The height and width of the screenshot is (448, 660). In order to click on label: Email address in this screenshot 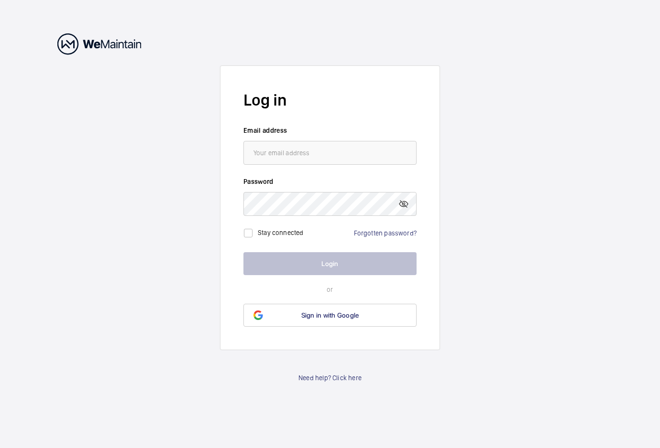, I will do `click(330, 130)`.